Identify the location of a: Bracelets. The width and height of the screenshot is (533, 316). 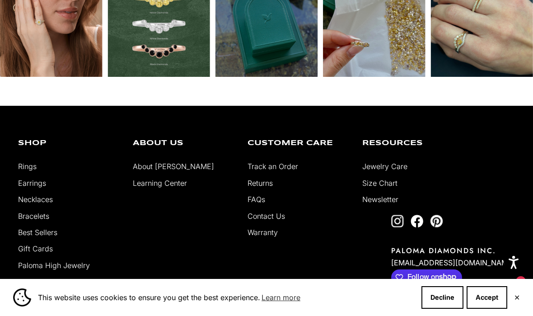
(33, 216).